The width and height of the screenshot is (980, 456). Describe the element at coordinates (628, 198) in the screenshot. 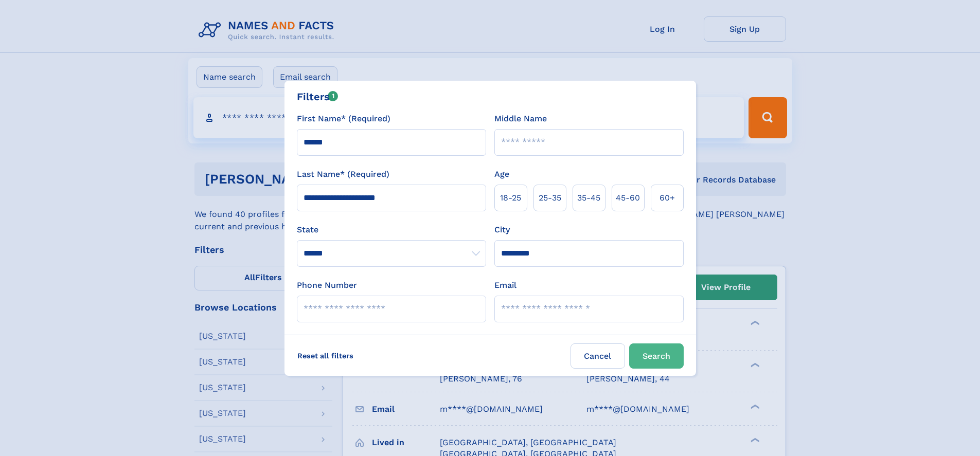

I see `span: 45‑60` at that location.